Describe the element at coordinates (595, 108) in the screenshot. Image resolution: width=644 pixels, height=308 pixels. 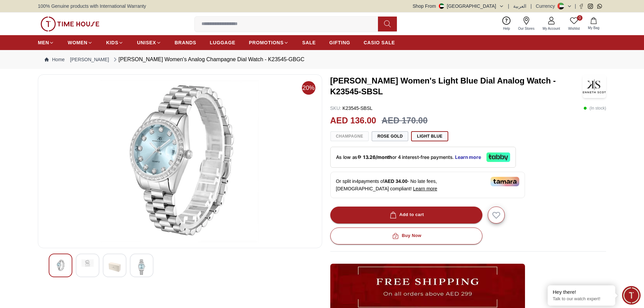
I see `p: ( In stock )` at that location.